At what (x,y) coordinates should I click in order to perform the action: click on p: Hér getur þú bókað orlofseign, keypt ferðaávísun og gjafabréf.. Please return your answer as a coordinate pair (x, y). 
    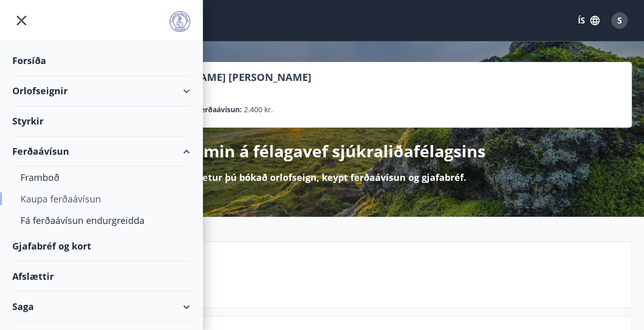
    Looking at the image, I should click on (322, 177).